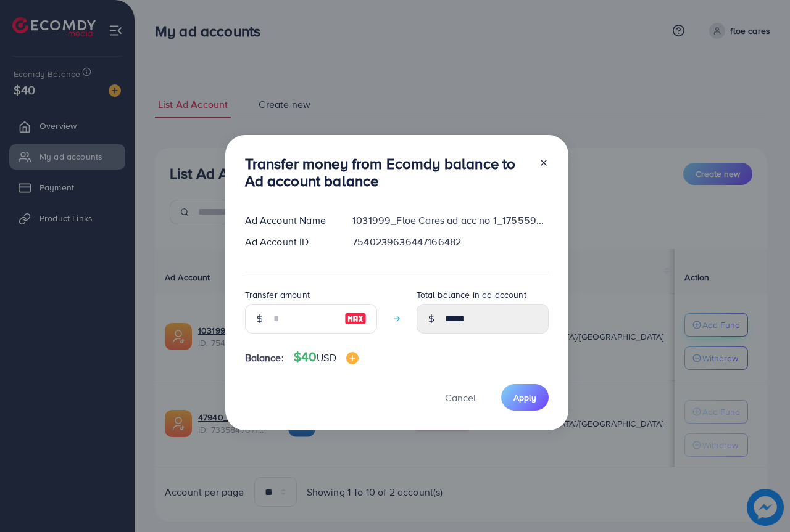  I want to click on button: Cancel, so click(460, 397).